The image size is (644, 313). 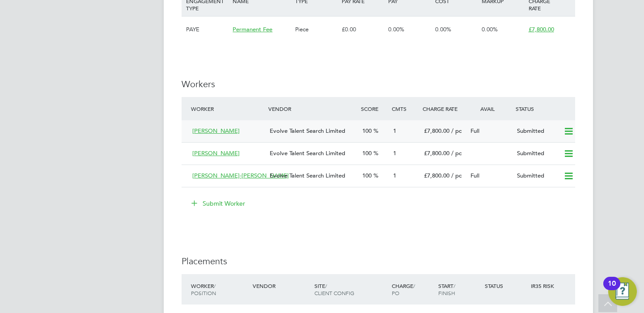 What do you see at coordinates (490, 109) in the screenshot?
I see `div: Avail` at bounding box center [490, 109].